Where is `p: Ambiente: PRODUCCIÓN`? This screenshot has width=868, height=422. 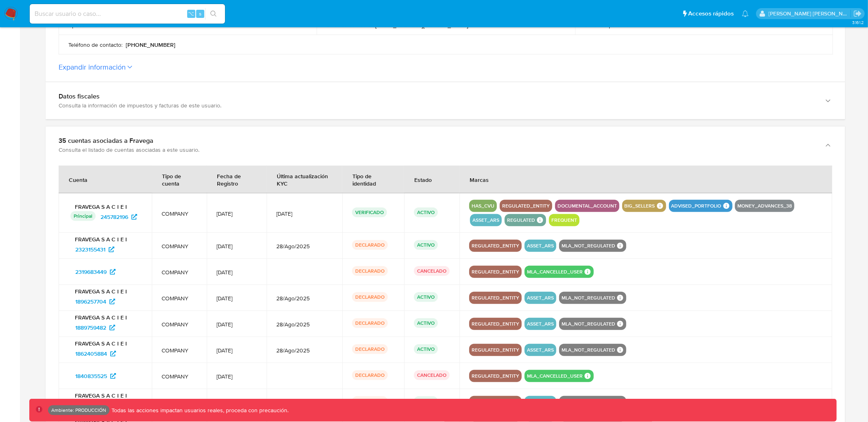 p: Ambiente: PRODUCCIÓN is located at coordinates (79, 410).